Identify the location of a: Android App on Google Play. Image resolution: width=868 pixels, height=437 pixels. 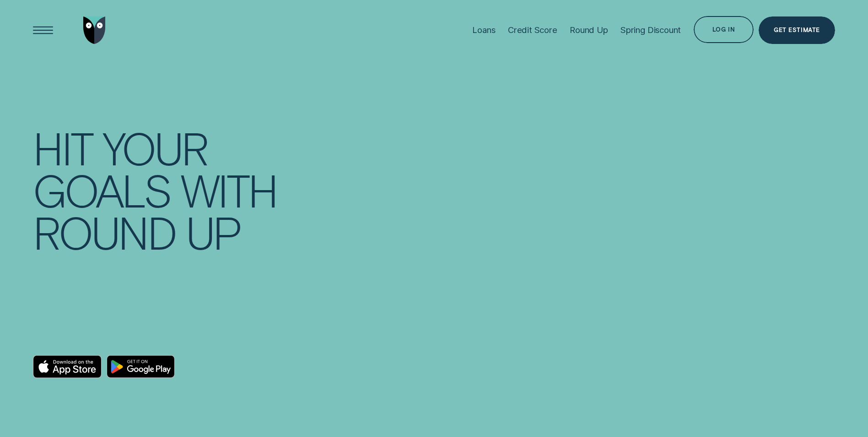
(140, 366).